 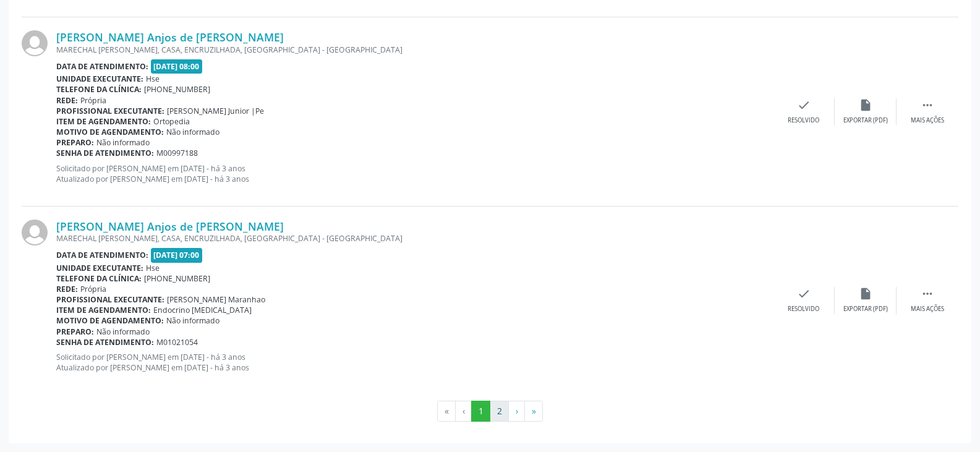 I want to click on button: Go to page 1, so click(x=480, y=411).